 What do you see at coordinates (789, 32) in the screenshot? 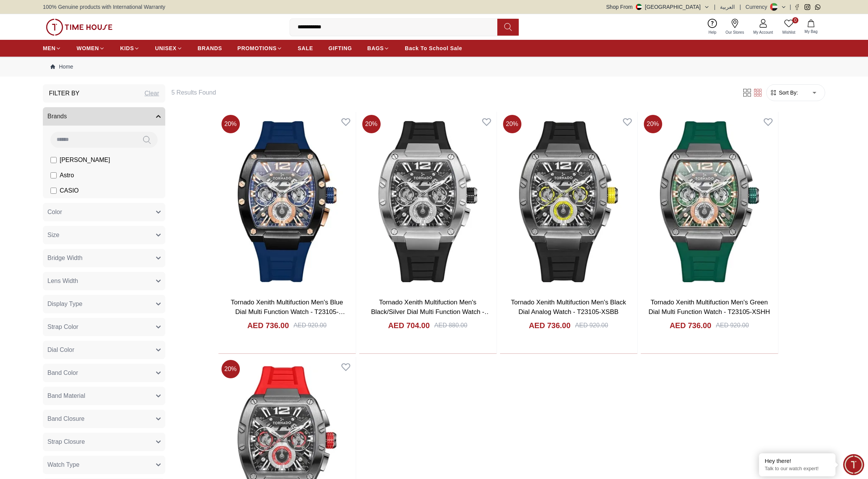
I see `span: Wishlist` at bounding box center [789, 32].